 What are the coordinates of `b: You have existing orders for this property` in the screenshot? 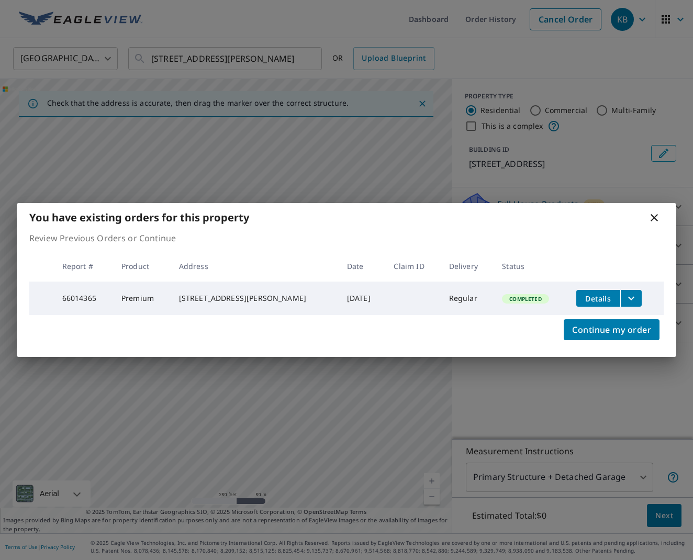 It's located at (139, 217).